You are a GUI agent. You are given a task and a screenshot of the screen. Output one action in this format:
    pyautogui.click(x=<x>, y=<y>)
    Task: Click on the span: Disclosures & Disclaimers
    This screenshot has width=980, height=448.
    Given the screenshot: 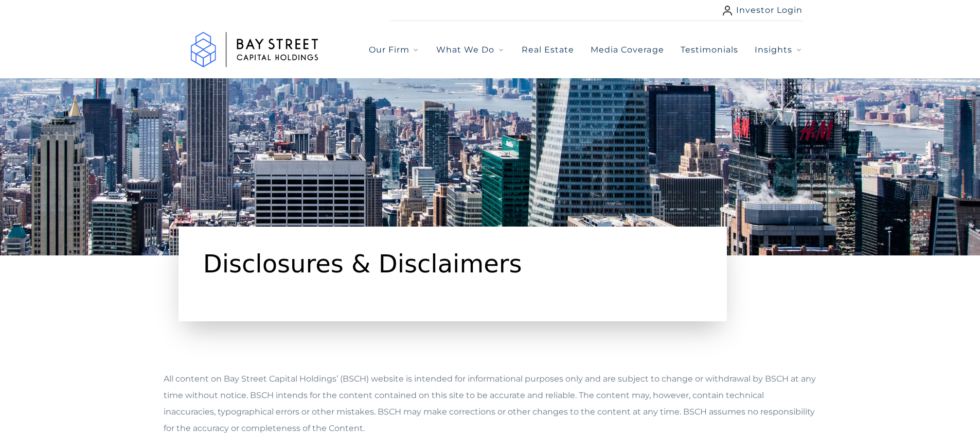 What is the action you would take?
    pyautogui.click(x=363, y=264)
    